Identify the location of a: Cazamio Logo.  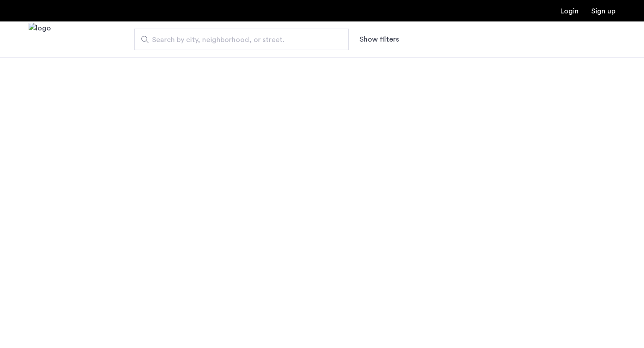
(40, 39).